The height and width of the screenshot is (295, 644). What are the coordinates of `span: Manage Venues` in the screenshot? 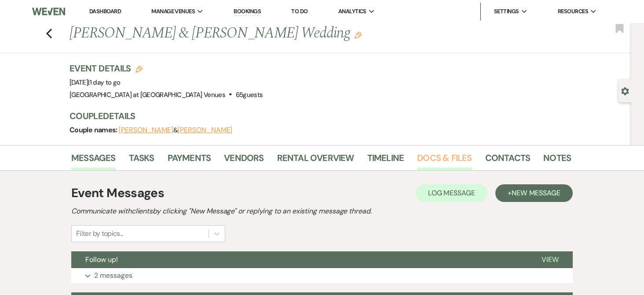 It's located at (173, 11).